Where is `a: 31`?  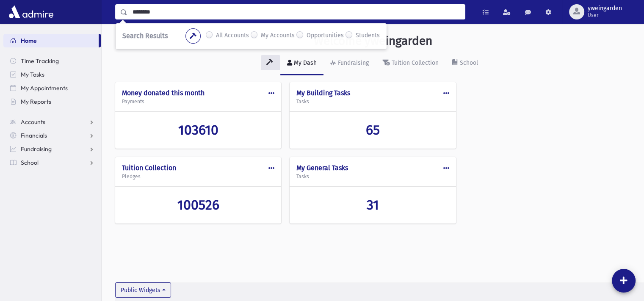 a: 31 is located at coordinates (372, 204).